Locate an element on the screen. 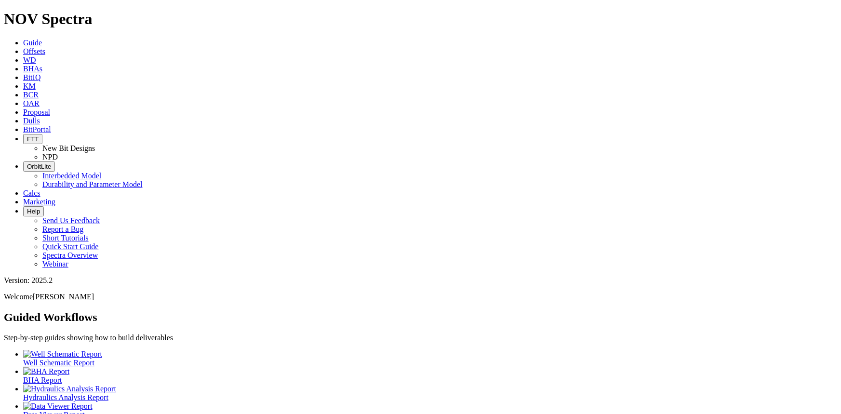 The width and height of the screenshot is (841, 414). a: Spectra Overview is located at coordinates (70, 255).